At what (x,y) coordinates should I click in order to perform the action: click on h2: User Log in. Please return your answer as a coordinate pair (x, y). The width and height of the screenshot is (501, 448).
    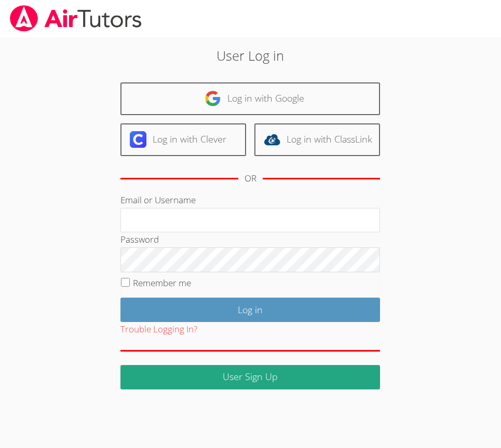
    Looking at the image, I should click on (250, 56).